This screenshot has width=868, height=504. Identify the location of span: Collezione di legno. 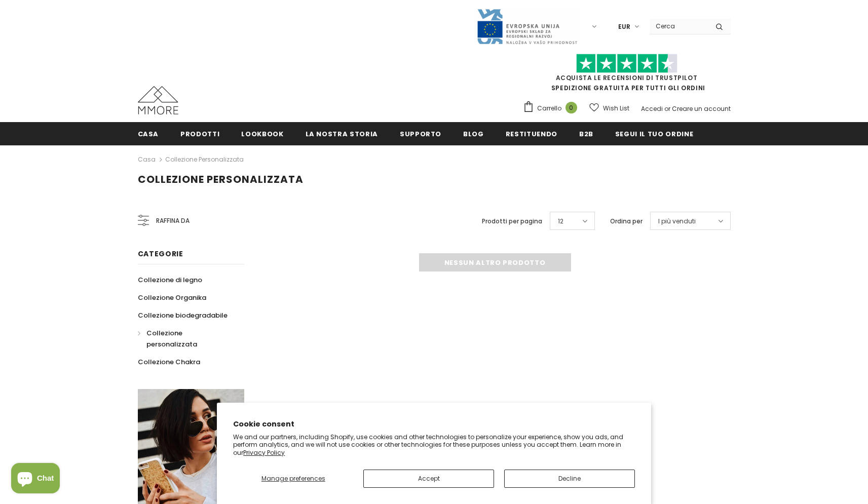
(170, 280).